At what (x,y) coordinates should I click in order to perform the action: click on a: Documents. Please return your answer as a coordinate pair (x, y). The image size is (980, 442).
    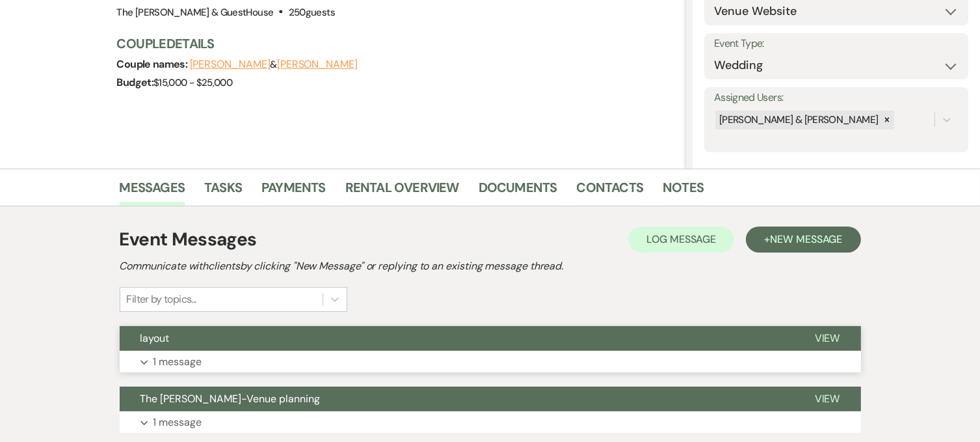
    Looking at the image, I should click on (518, 191).